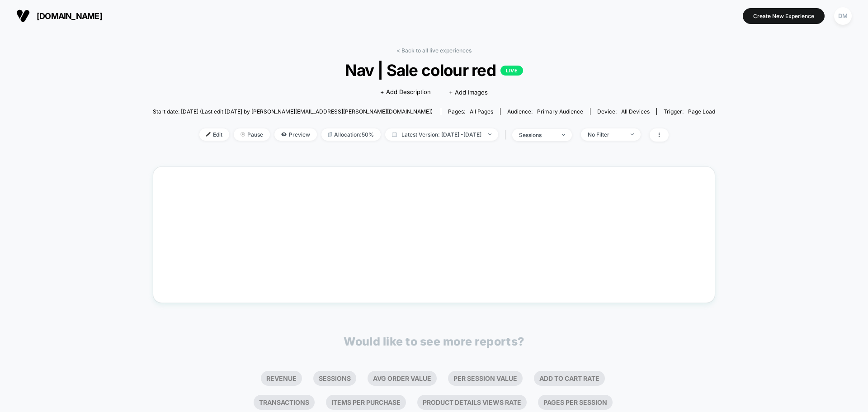 Image resolution: width=868 pixels, height=412 pixels. What do you see at coordinates (252, 134) in the screenshot?
I see `span: Pause` at bounding box center [252, 134].